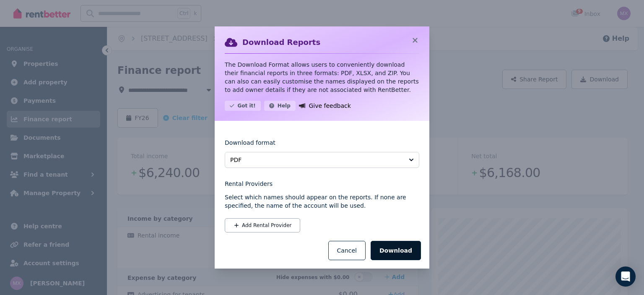 This screenshot has width=644, height=295. Describe the element at coordinates (280, 105) in the screenshot. I see `button: Help` at that location.